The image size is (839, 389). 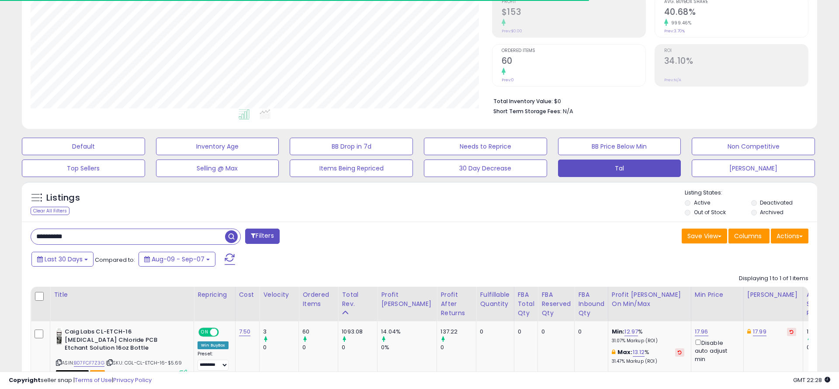 What do you see at coordinates (568, 111) in the screenshot?
I see `span: N/A` at bounding box center [568, 111].